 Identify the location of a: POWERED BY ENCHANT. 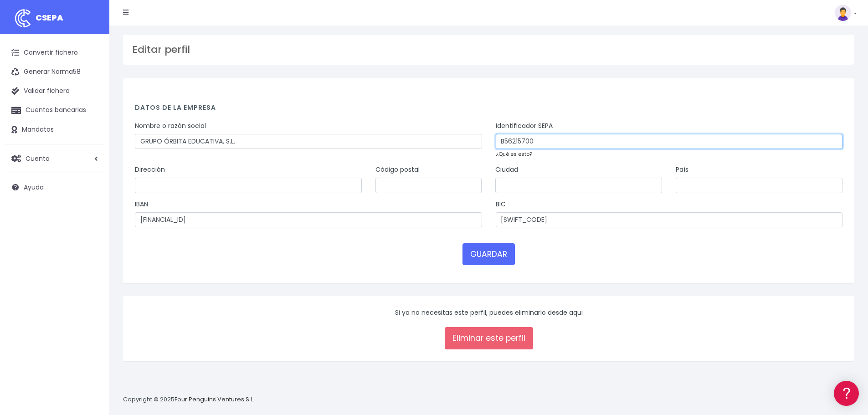
(151, 267).